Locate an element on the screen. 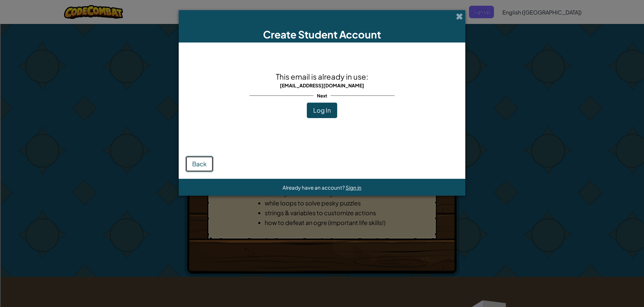 The height and width of the screenshot is (307, 644). div: Move To ... is located at coordinates (322, 31).